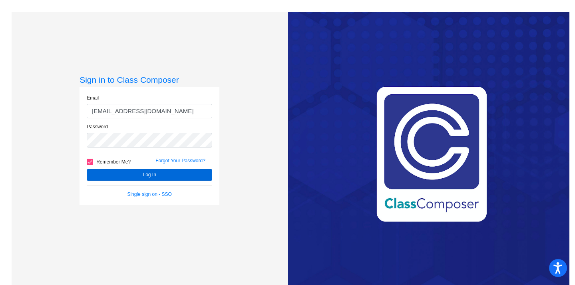  What do you see at coordinates (150, 80) in the screenshot?
I see `h3: Sign in to Class Composer` at bounding box center [150, 80].